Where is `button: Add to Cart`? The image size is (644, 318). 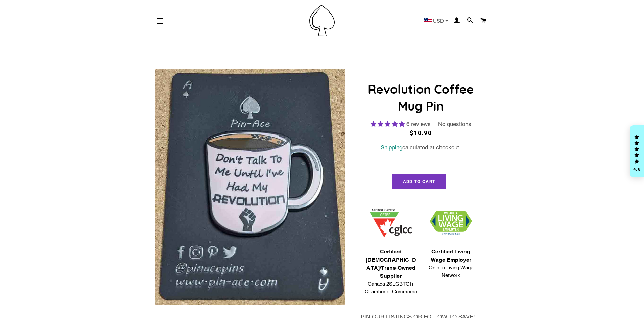 button: Add to Cart is located at coordinates (419, 182).